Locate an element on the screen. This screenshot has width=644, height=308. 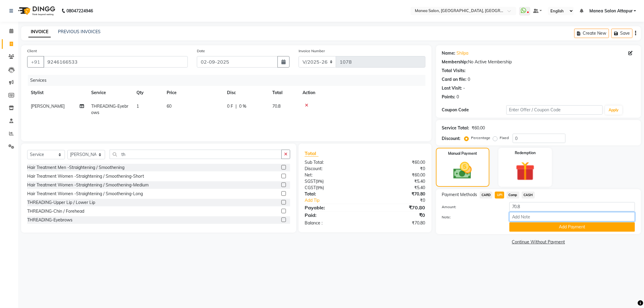
input: Search by Name/Mobile/Email/Code is located at coordinates (115, 62).